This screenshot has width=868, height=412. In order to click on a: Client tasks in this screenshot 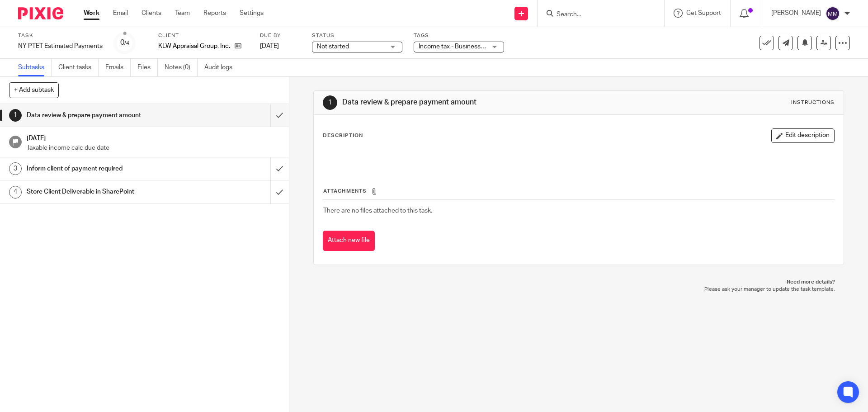, I will do `click(78, 67)`.